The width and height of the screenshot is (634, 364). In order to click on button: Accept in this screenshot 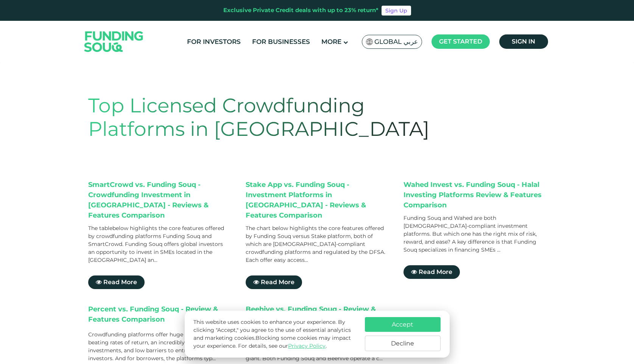, I will do `click(403, 324)`.